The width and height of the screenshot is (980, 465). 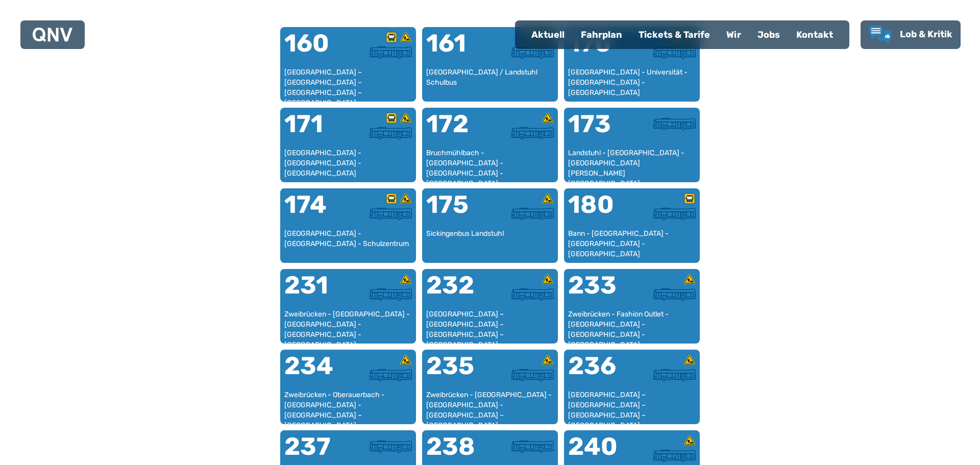 What do you see at coordinates (458, 292) in the screenshot?
I see `div: 232` at bounding box center [458, 292].